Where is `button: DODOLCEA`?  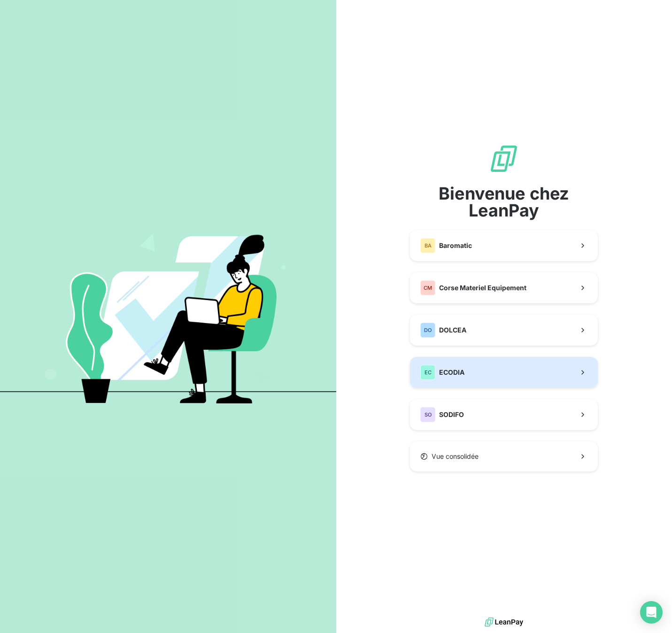
button: DODOLCEA is located at coordinates (504, 330).